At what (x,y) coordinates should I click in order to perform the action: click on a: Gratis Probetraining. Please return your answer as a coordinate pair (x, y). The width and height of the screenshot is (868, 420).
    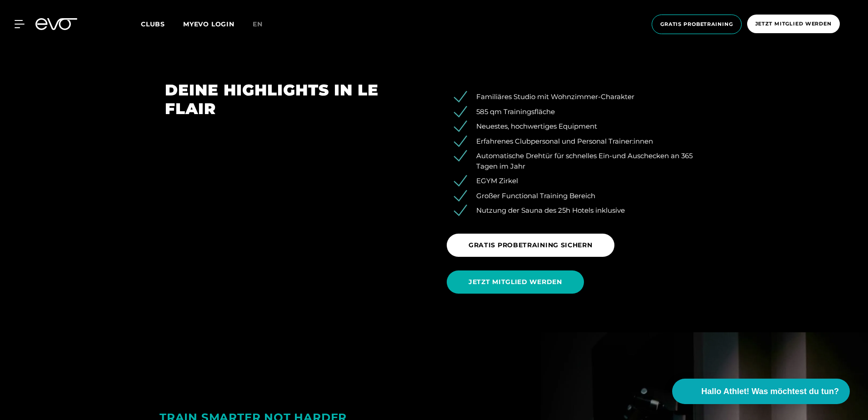
    Looking at the image, I should click on (696, 24).